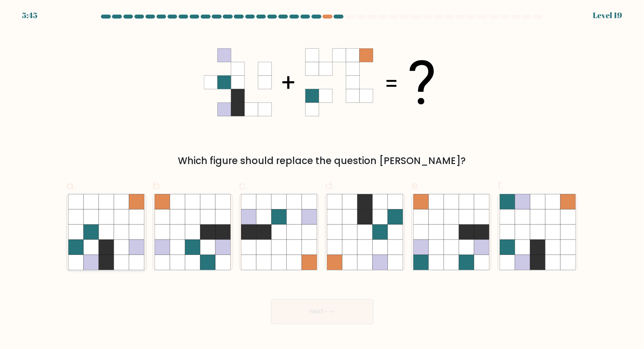 The height and width of the screenshot is (349, 644). What do you see at coordinates (243, 185) in the screenshot?
I see `span: c.` at bounding box center [243, 185].